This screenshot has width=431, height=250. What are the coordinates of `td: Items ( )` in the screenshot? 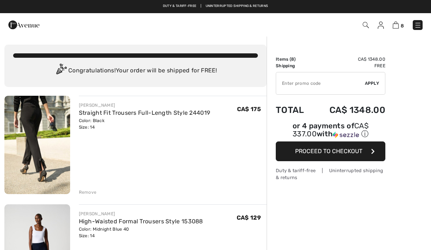 It's located at (294, 59).